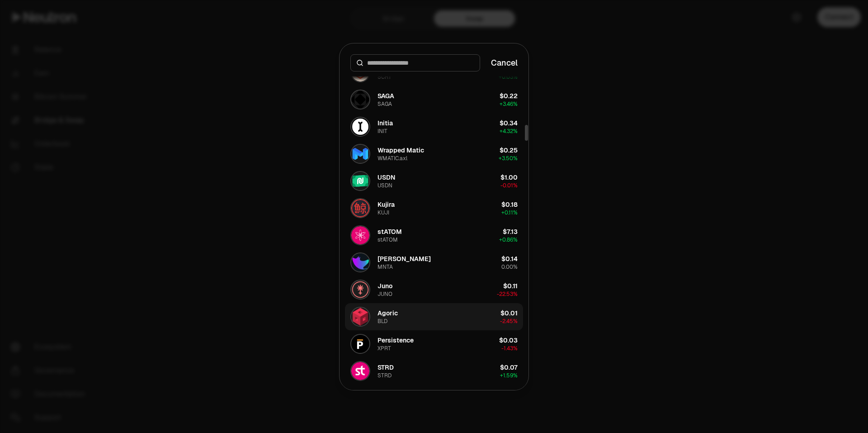  I want to click on img: SAGA Logo, so click(361, 99).